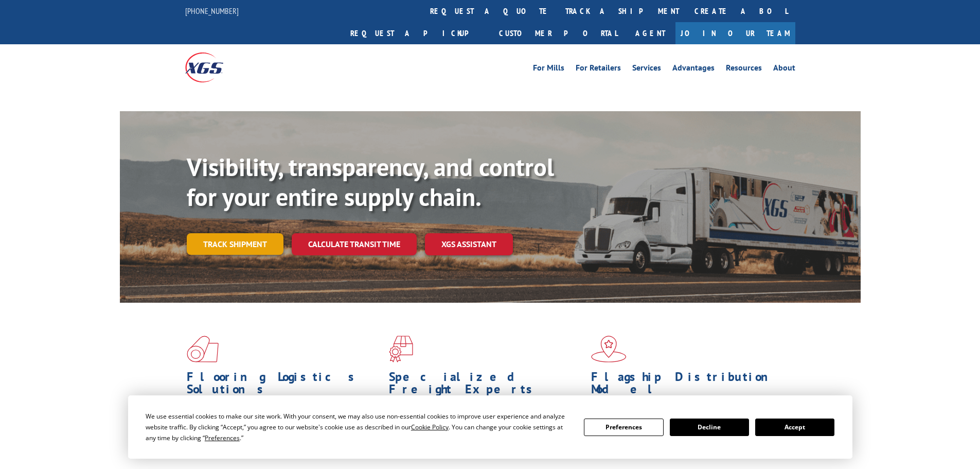 Image resolution: width=980 pixels, height=469 pixels. I want to click on a: Agent, so click(650, 33).